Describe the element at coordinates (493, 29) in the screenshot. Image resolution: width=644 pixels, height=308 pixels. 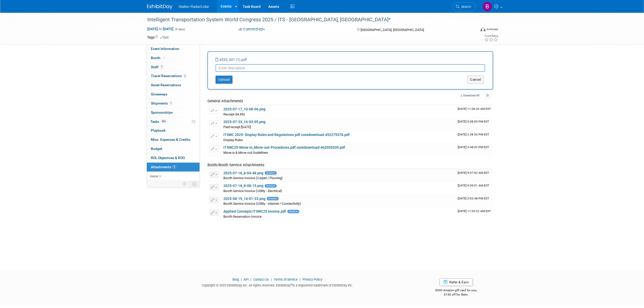
I see `div: In-Person` at that location.